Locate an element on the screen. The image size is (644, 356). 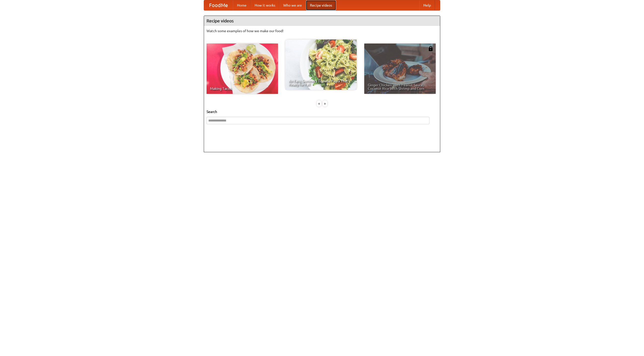
a: Making Tacos is located at coordinates (242, 69).